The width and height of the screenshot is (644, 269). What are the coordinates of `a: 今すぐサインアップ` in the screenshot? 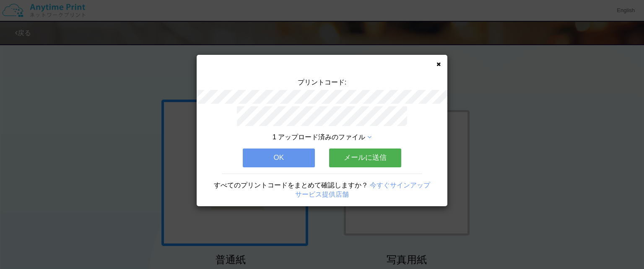 It's located at (400, 185).